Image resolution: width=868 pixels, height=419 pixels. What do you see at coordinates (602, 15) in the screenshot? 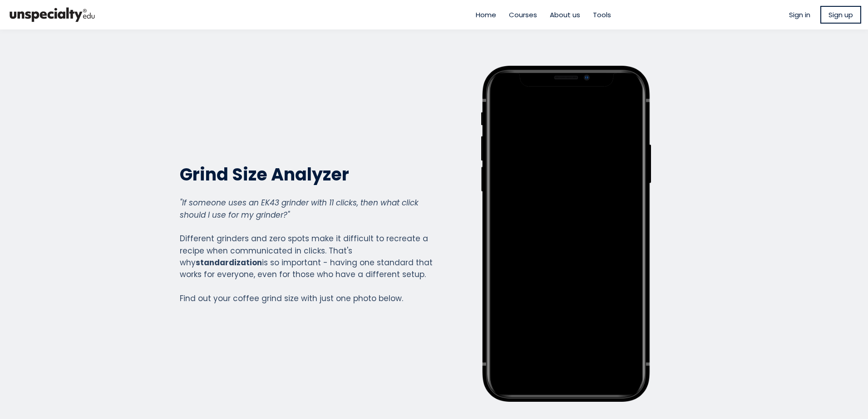
I see `a: Tools` at bounding box center [602, 15].